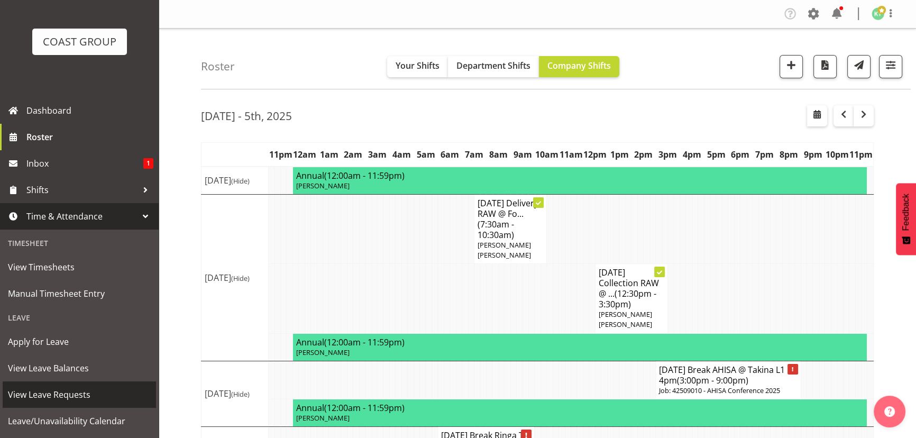 This screenshot has height=438, width=916. I want to click on a: Apply for Leave, so click(79, 342).